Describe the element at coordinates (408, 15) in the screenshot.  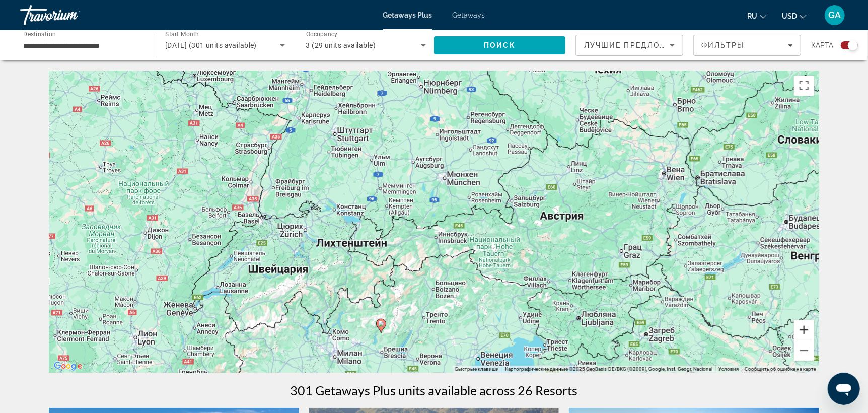
I see `span: Getaways Plus` at that location.